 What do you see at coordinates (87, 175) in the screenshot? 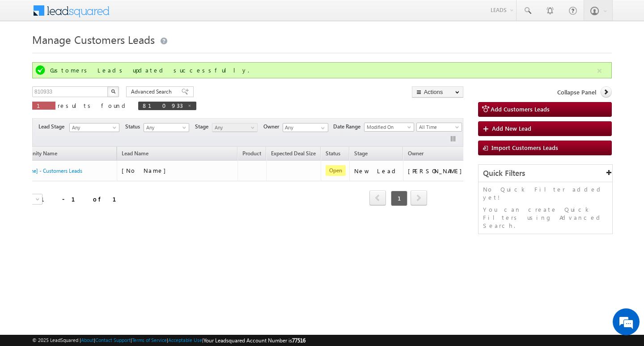
I see `textarea: Type your message and hit 'Enter'` at bounding box center [87, 175].